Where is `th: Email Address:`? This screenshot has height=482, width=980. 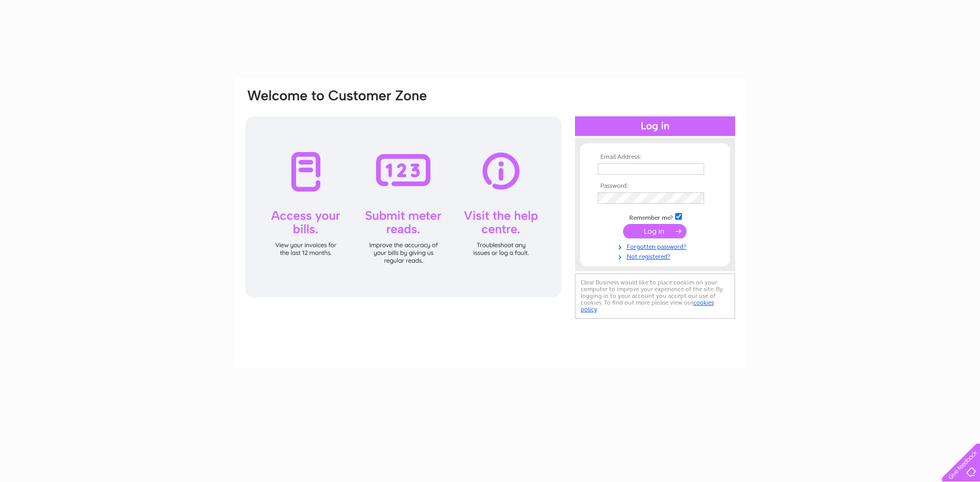
th: Email Address: is located at coordinates (655, 157).